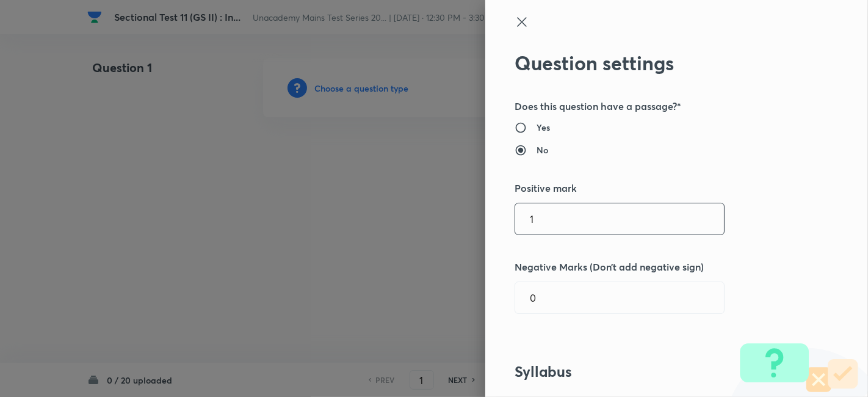 This screenshot has height=397, width=868. What do you see at coordinates (620, 298) in the screenshot?
I see `input: Negative marks` at bounding box center [620, 298].